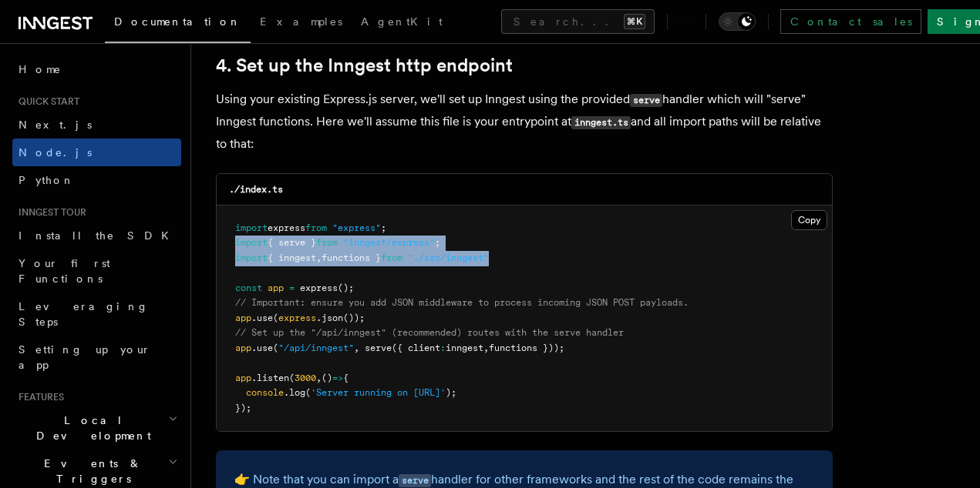  I want to click on button: Toggle dark mode, so click(737, 22).